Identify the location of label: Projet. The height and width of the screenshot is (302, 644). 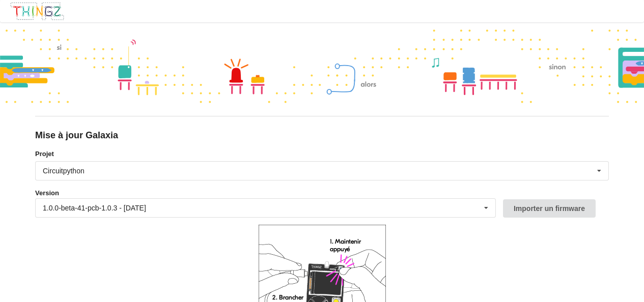
(322, 154).